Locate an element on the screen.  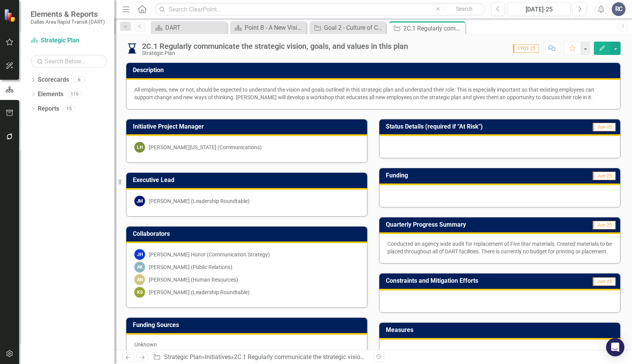
div: JM is located at coordinates (140, 201).